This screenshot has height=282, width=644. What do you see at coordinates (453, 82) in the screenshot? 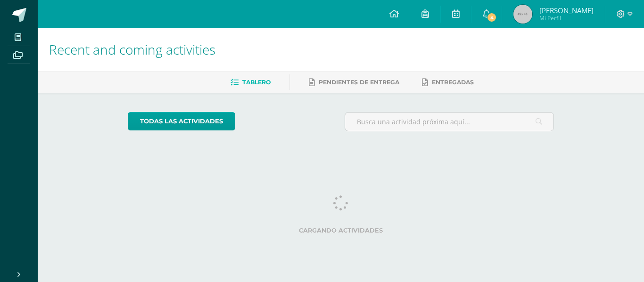
I see `span: Entregadas` at bounding box center [453, 82].